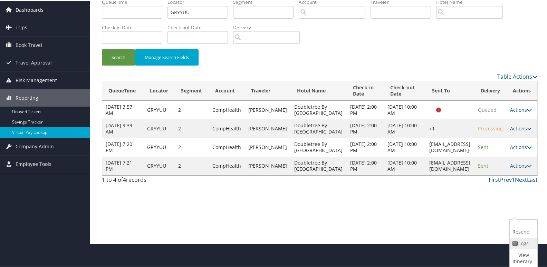 The image size is (547, 267). I want to click on span: 4, so click(124, 179).